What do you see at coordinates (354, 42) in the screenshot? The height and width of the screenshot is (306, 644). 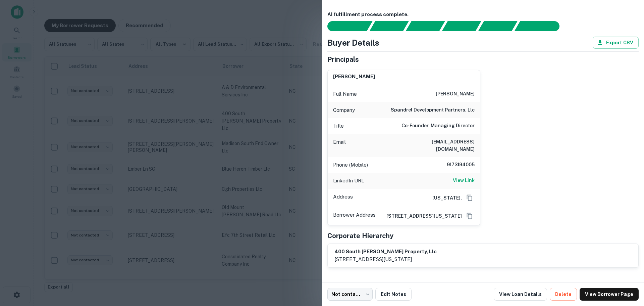 I see `h4: Buyer Details` at bounding box center [354, 42].